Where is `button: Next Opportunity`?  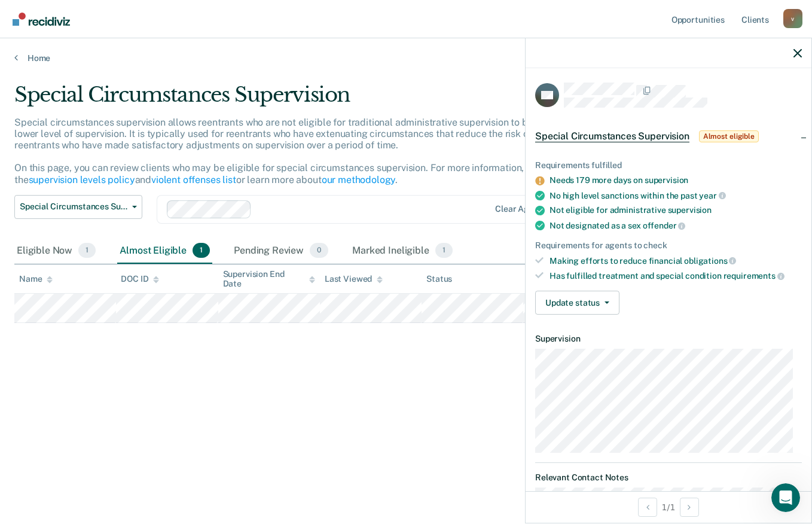 button: Next Opportunity is located at coordinates (690, 507).